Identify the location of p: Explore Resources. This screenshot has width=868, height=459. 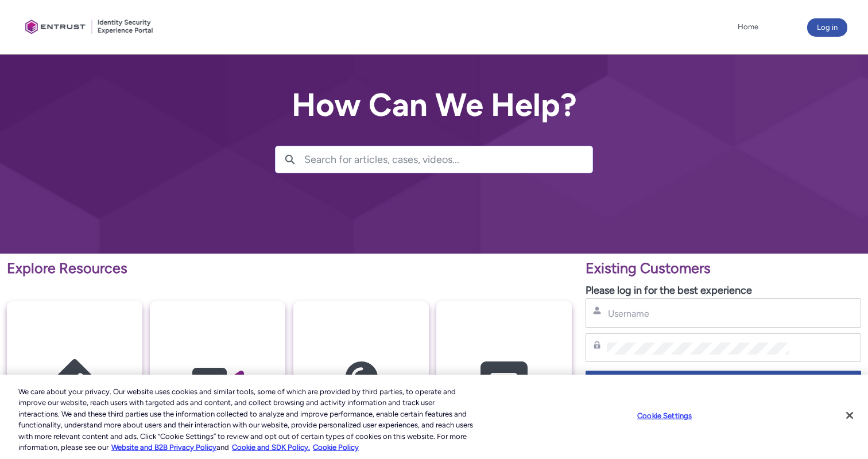
(290, 269).